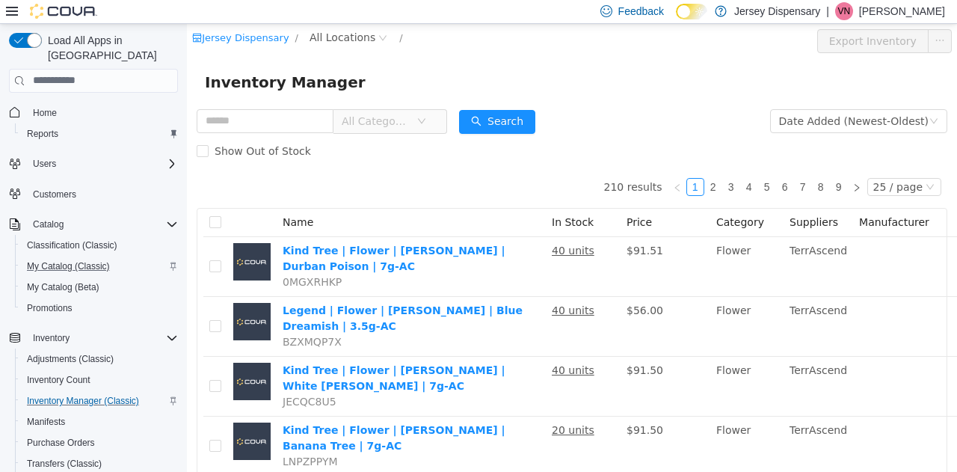 The image size is (957, 472). I want to click on a: 1, so click(509, 163).